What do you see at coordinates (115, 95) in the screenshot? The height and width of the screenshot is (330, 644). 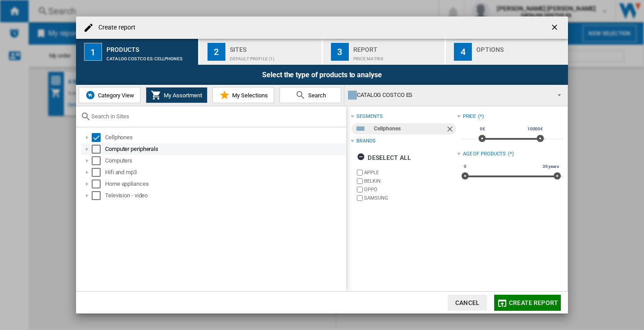 I see `span: Category View` at bounding box center [115, 95].